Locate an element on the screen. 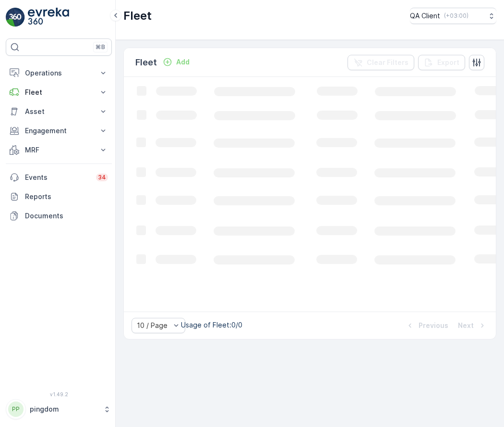 Image resolution: width=504 pixels, height=427 pixels. p: Events is located at coordinates (58, 177).